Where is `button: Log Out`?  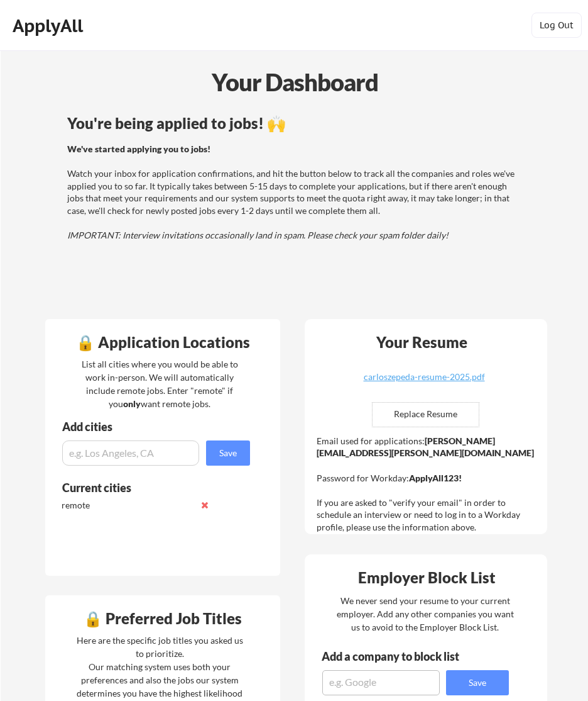
button: Log Out is located at coordinates (557, 25).